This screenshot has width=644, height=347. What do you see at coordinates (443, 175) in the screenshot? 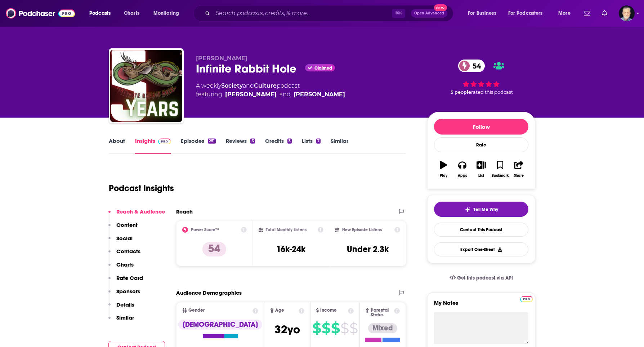
I see `div: Play` at bounding box center [443, 175].